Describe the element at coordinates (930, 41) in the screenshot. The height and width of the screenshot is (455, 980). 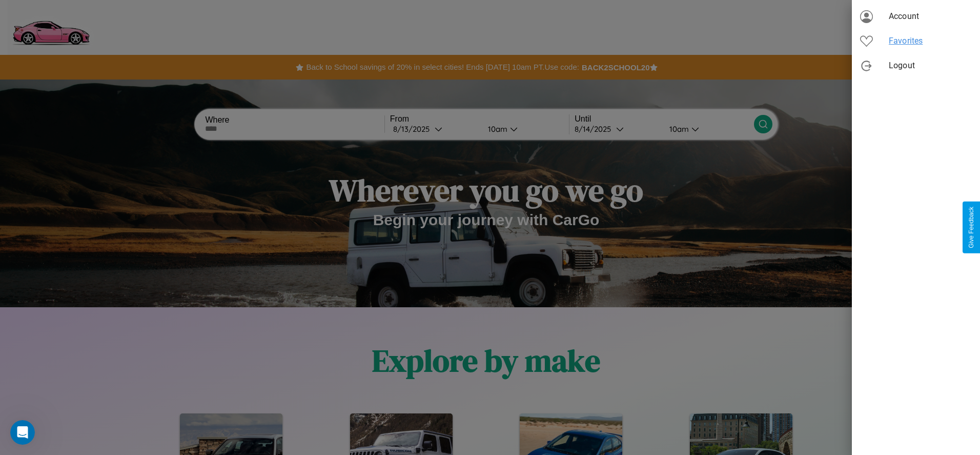
I see `span: Favorites` at that location.